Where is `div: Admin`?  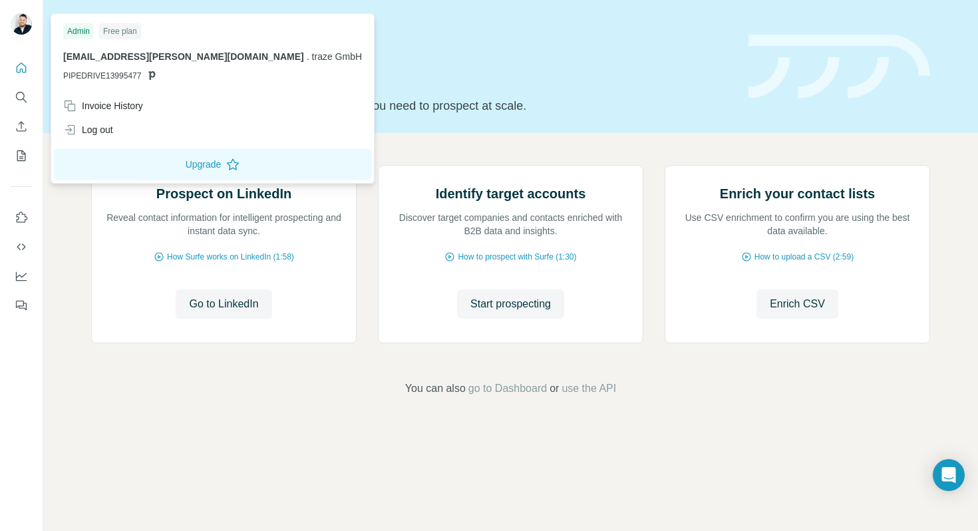 div: Admin is located at coordinates (79, 31).